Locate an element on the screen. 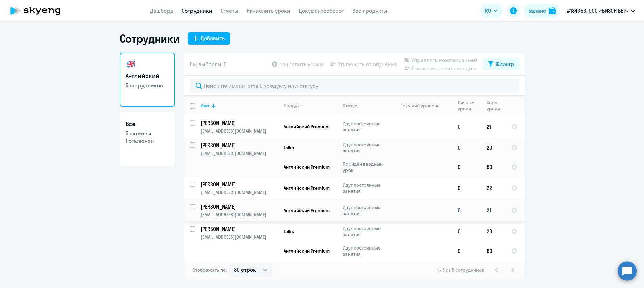 This screenshot has height=288, width=644. a: Все продукты is located at coordinates (370, 11).